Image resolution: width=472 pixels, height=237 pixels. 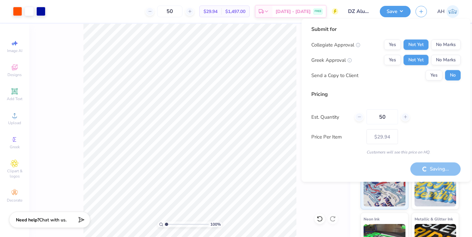 I want to click on div: Send a Copy to Client, so click(x=335, y=75).